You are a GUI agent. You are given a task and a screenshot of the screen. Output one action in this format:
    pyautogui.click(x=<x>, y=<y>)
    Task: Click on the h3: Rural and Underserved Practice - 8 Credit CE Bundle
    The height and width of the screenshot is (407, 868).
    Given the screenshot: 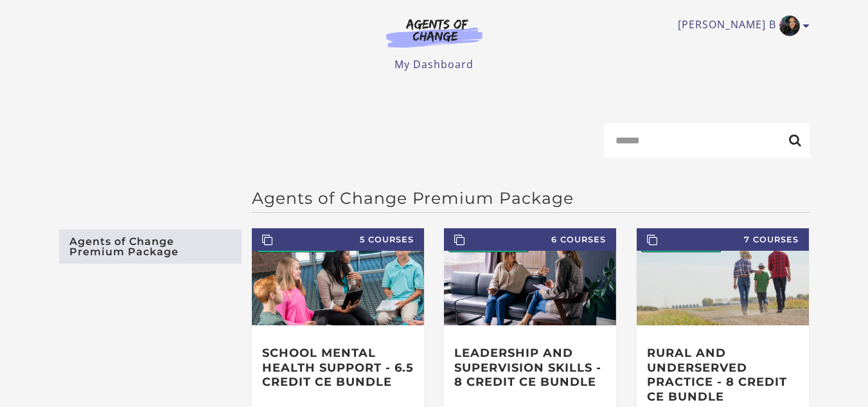 What is the action you would take?
    pyautogui.click(x=723, y=375)
    